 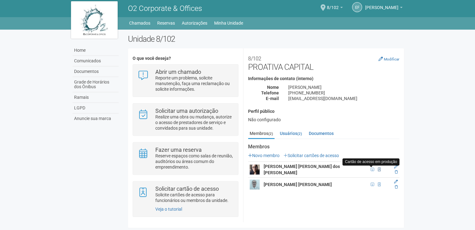 What do you see at coordinates (312, 155) in the screenshot?
I see `a: Solicitar cartões de acesso` at bounding box center [312, 155].